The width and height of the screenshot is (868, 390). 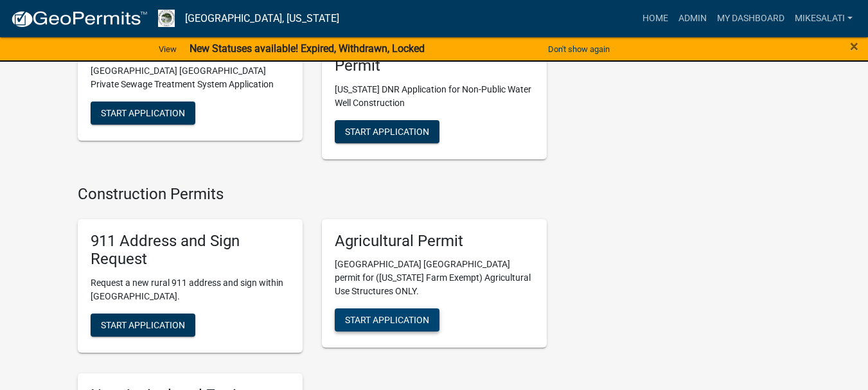 I want to click on a: MikeSalati, so click(x=824, y=19).